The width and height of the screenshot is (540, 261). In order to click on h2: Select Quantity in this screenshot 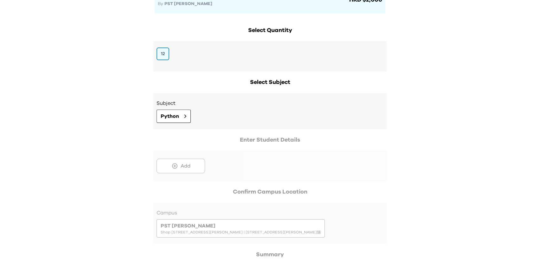, I will do `click(270, 30)`.